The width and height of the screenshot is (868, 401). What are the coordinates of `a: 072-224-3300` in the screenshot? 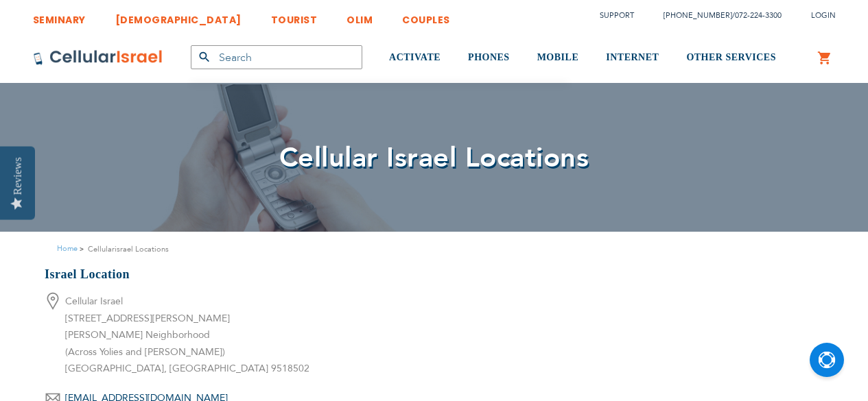 It's located at (758, 15).